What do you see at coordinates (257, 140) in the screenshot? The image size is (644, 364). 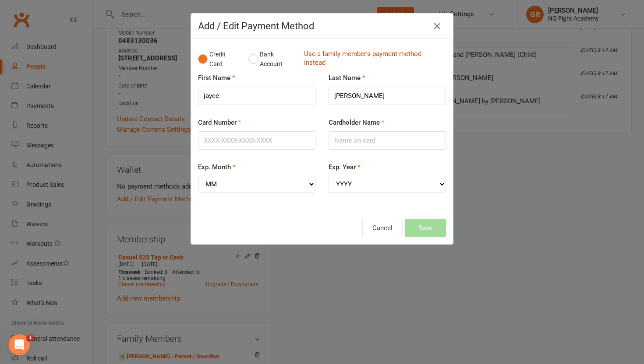 I see `input: XXXX-XXXX-XXXX-XXXX` at bounding box center [257, 140].